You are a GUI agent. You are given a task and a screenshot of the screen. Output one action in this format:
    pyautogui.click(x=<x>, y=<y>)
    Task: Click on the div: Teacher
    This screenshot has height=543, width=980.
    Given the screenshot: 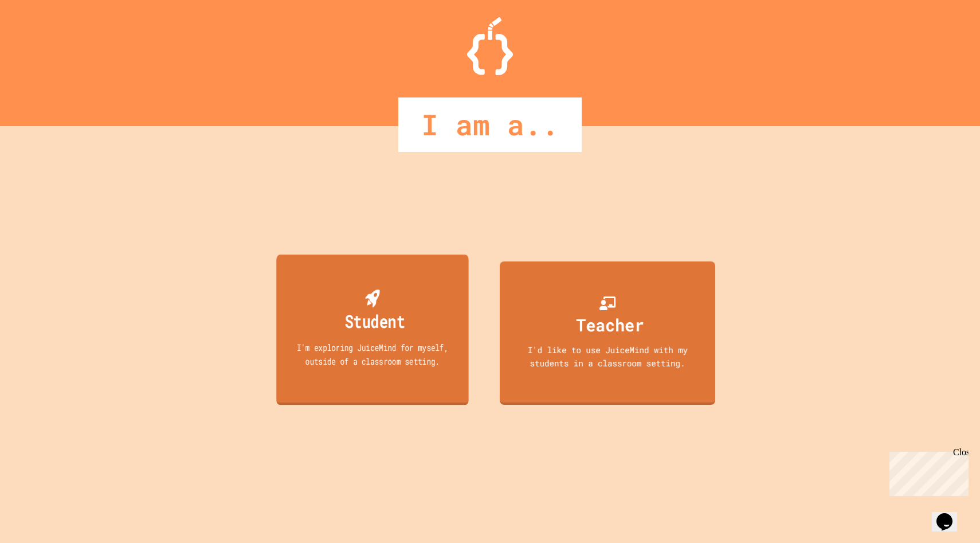 What is the action you would take?
    pyautogui.click(x=610, y=324)
    